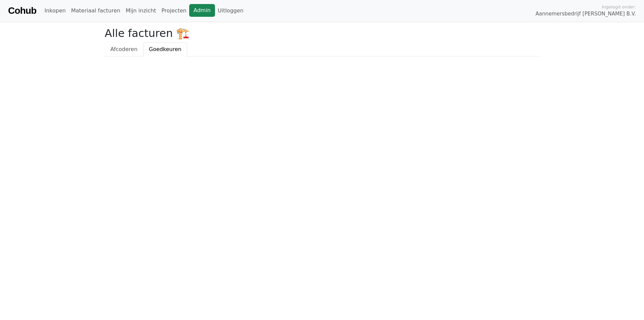 This screenshot has height=320, width=644. What do you see at coordinates (202, 10) in the screenshot?
I see `a: Admin` at bounding box center [202, 10].